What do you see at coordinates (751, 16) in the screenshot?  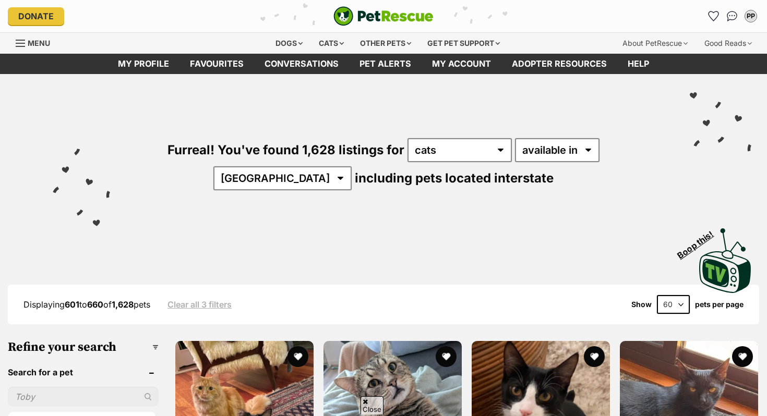 I see `button: My account` at bounding box center [751, 16].